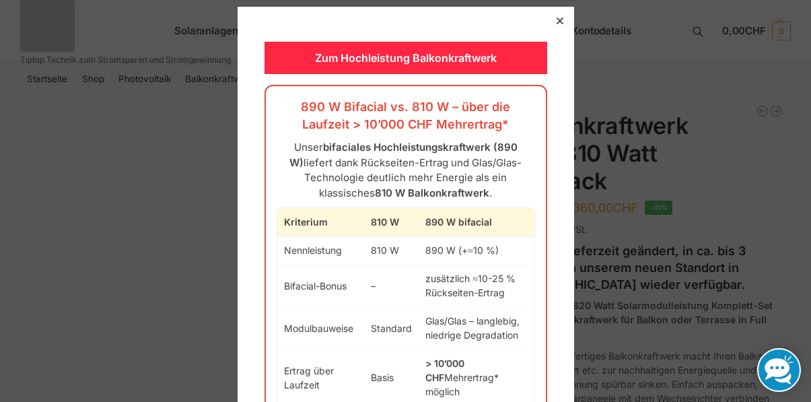 The width and height of the screenshot is (811, 402). Describe the element at coordinates (476, 285) in the screenshot. I see `td: zusätzlich ≈10-25 % Rückseiten-Ertrag` at that location.